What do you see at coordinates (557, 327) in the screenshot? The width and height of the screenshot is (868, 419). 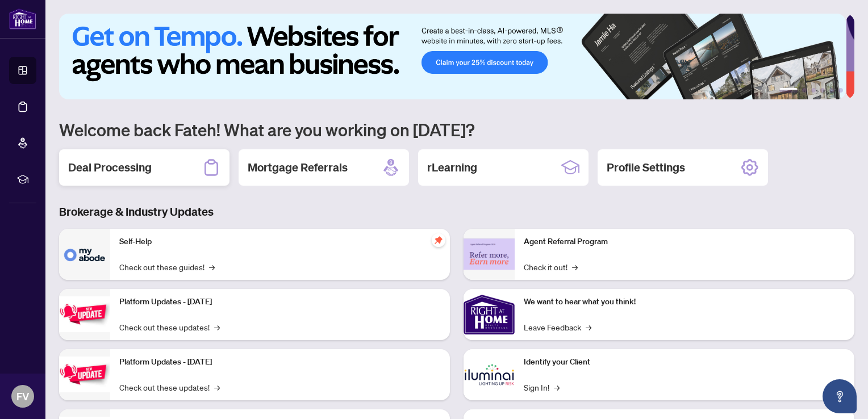 I see `a: Leave Feedback→` at bounding box center [557, 327].